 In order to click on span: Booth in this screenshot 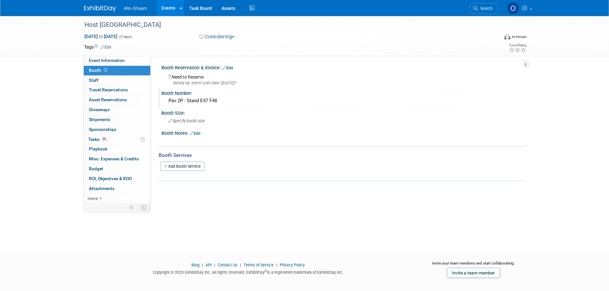, I will do `click(99, 70)`.